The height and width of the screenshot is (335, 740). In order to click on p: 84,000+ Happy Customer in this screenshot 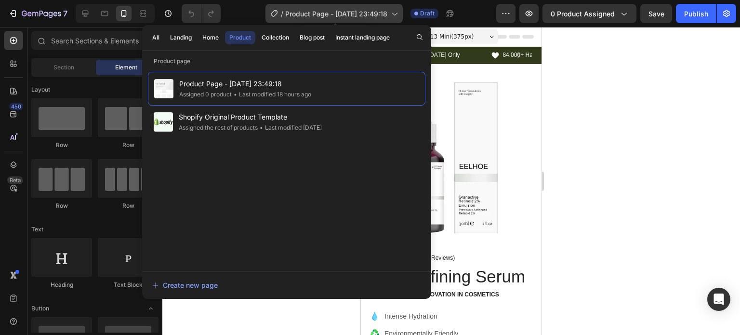, I will do `click(174, 28)`.